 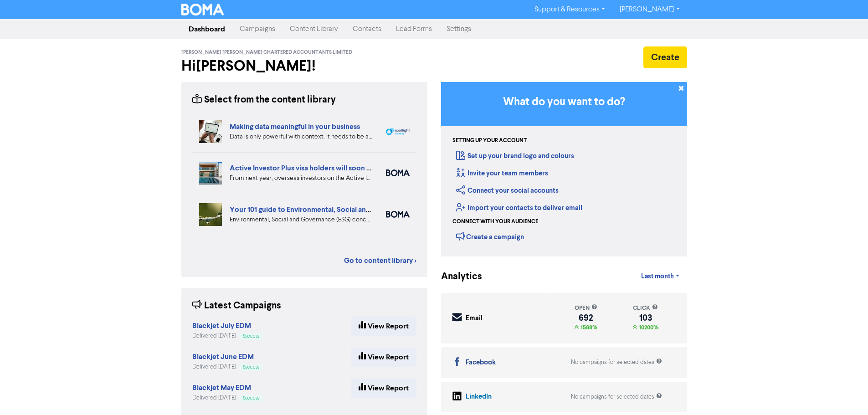 What do you see at coordinates (645, 318) in the screenshot?
I see `div: 103` at bounding box center [645, 318].